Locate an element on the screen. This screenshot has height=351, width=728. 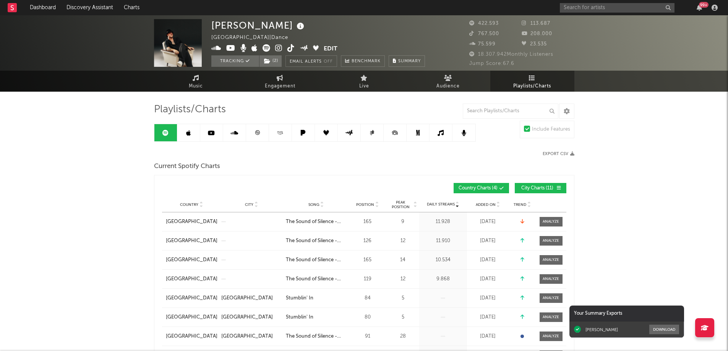
span: Benchmark is located at coordinates (366, 62).